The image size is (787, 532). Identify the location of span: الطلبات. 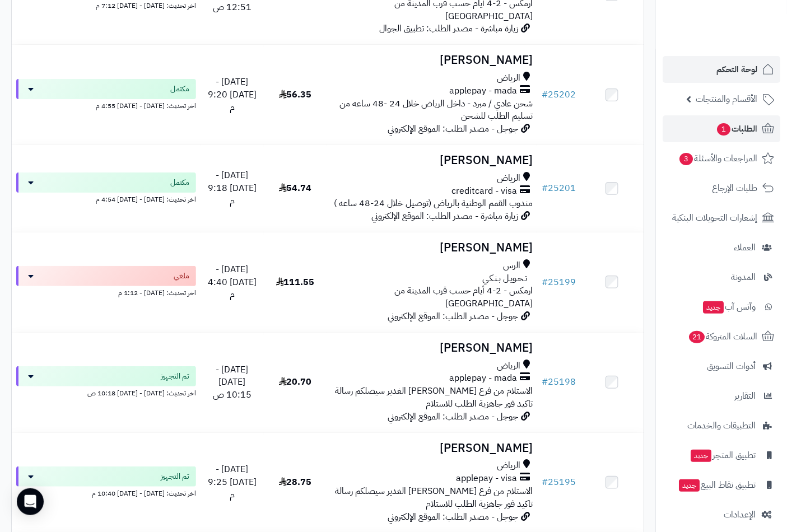
(736, 129).